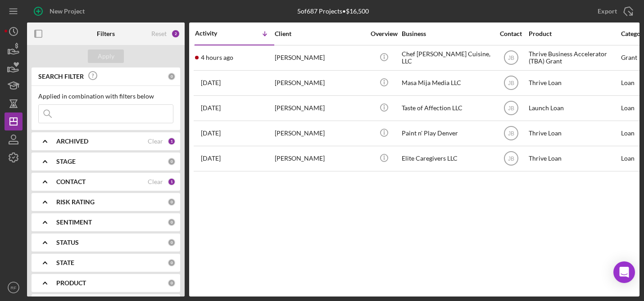 This screenshot has height=301, width=644. What do you see at coordinates (511, 34) in the screenshot?
I see `div: Contact` at bounding box center [511, 34].